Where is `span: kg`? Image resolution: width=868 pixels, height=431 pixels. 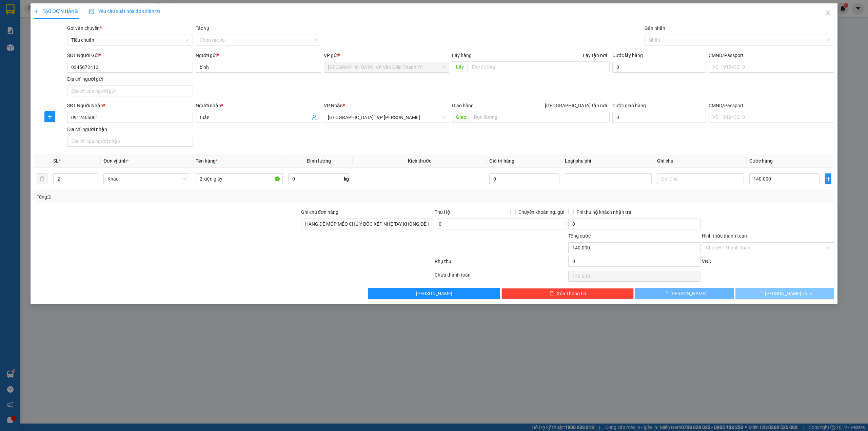
span: kg is located at coordinates (346, 179).